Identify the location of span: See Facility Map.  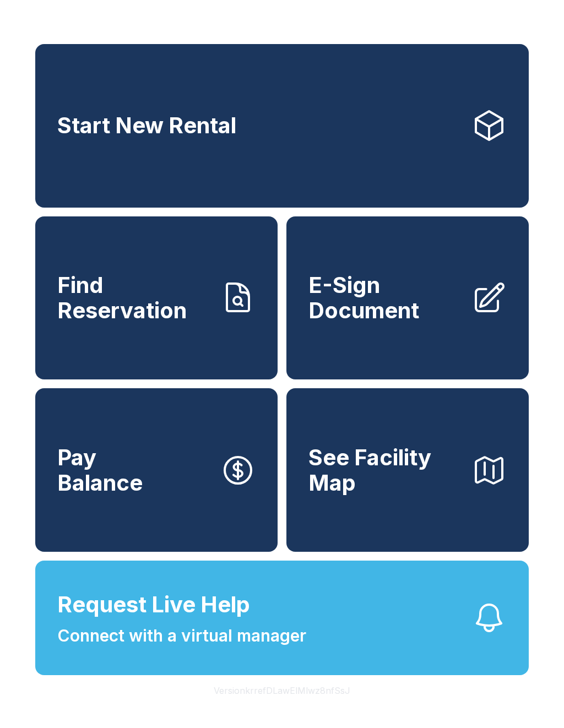
(385, 470).